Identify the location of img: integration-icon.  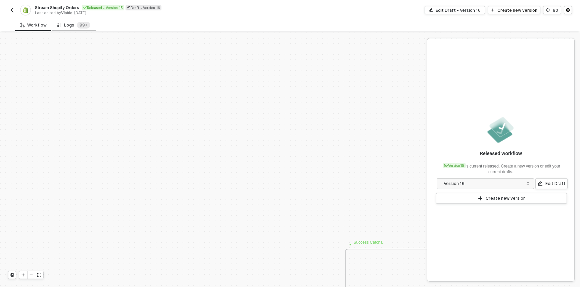
(25, 10).